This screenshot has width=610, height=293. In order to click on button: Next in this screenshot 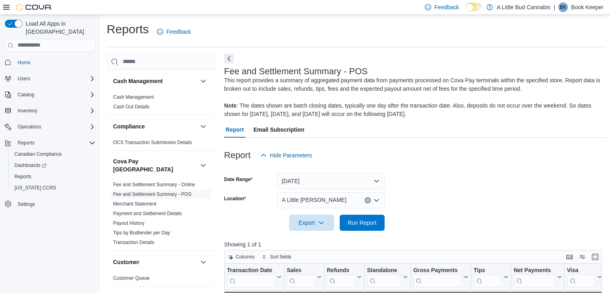, I will do `click(229, 59)`.